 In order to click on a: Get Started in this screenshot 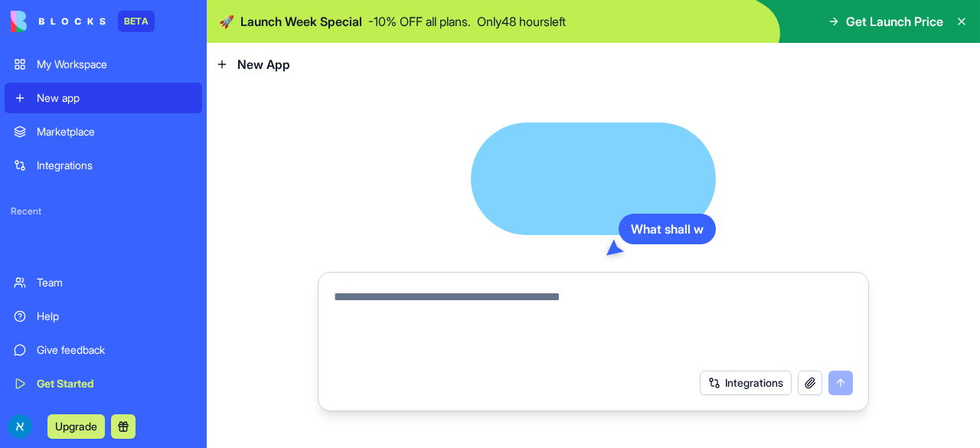, I will do `click(104, 384)`.